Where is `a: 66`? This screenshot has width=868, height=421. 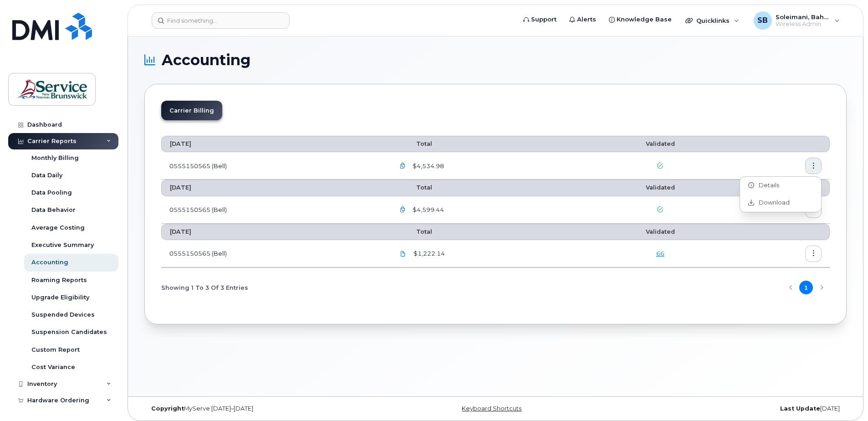
a: 66 is located at coordinates (661, 253).